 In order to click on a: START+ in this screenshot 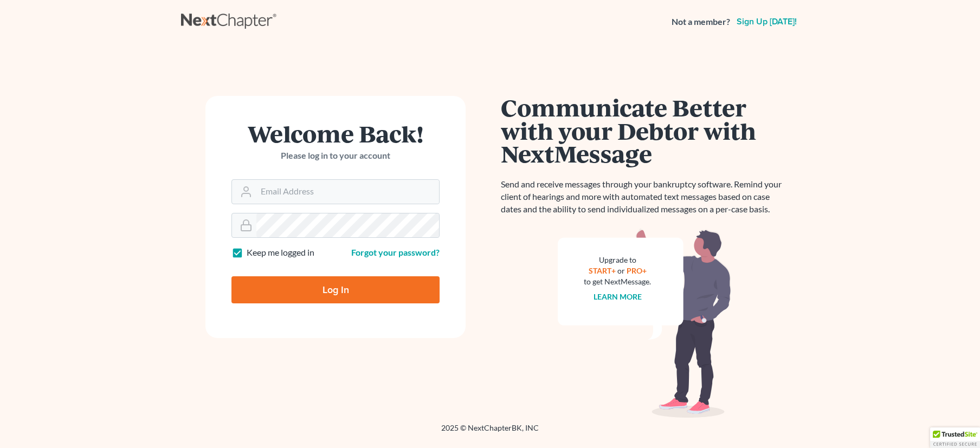, I will do `click(602, 270)`.